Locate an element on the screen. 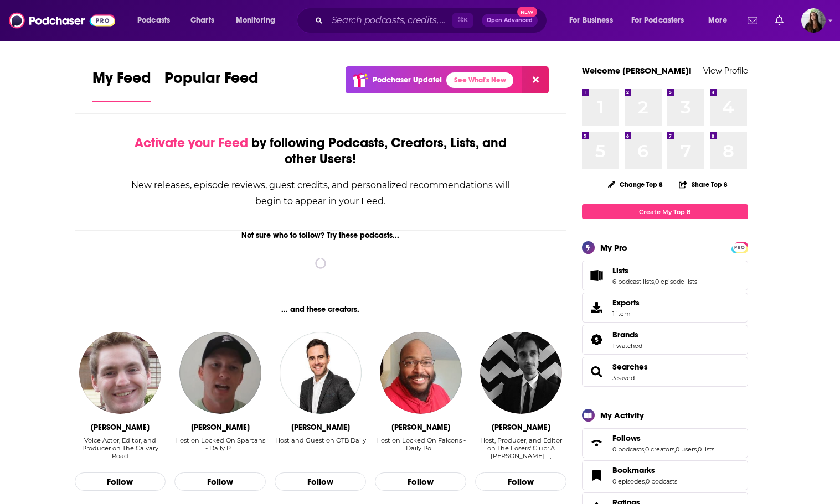  button: Share Top 8 is located at coordinates (703, 185).